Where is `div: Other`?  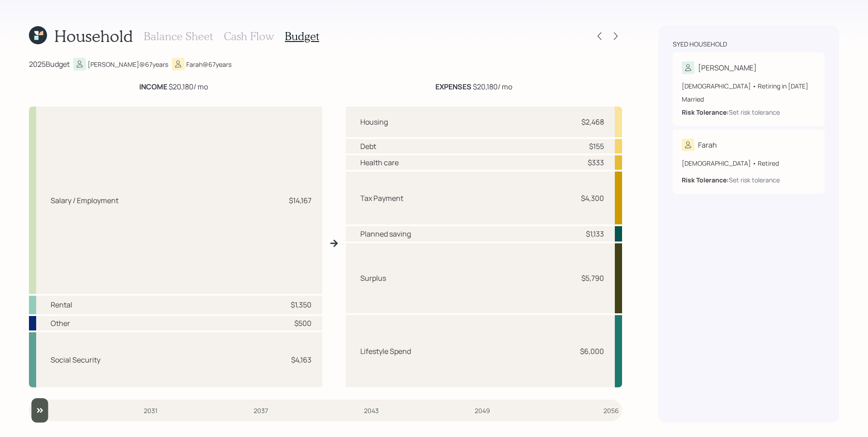 div: Other is located at coordinates (61, 324).